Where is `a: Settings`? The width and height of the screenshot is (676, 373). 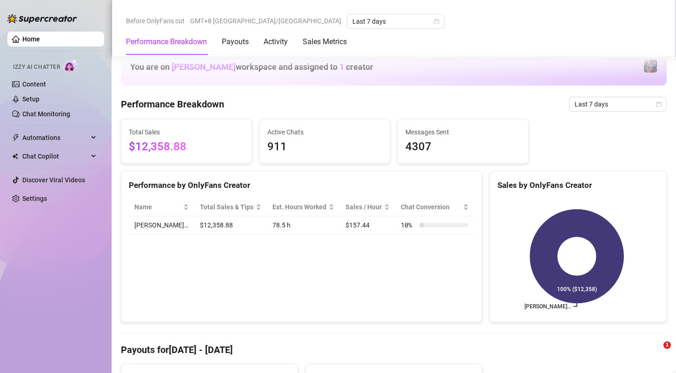 a: Settings is located at coordinates (34, 198).